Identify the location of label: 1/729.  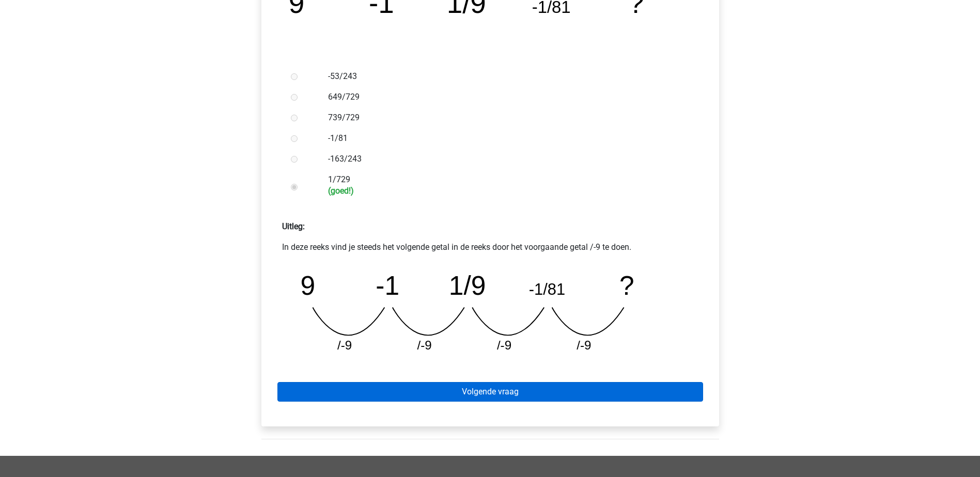
(507, 184).